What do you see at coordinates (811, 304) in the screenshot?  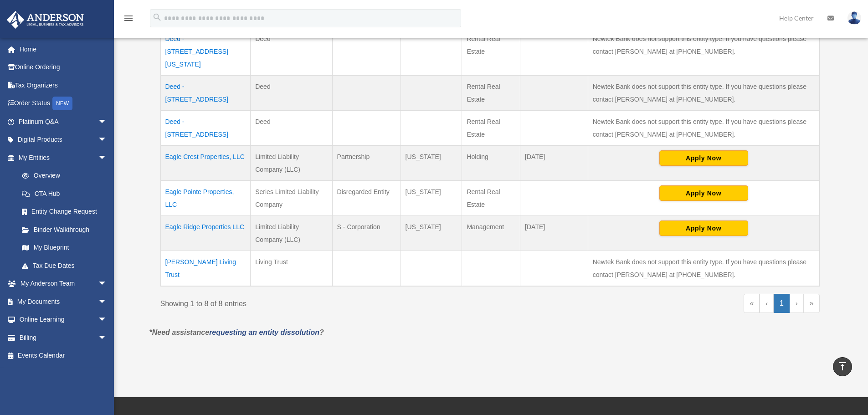 I see `a: Last` at bounding box center [811, 304].